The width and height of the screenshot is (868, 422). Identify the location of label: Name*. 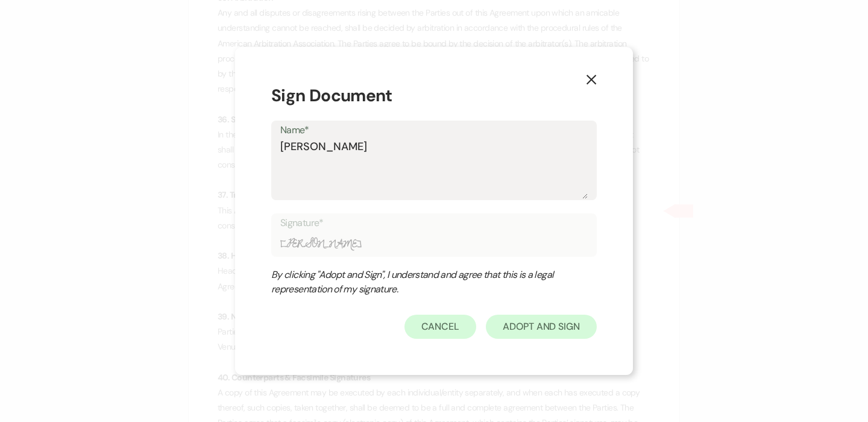
(434, 130).